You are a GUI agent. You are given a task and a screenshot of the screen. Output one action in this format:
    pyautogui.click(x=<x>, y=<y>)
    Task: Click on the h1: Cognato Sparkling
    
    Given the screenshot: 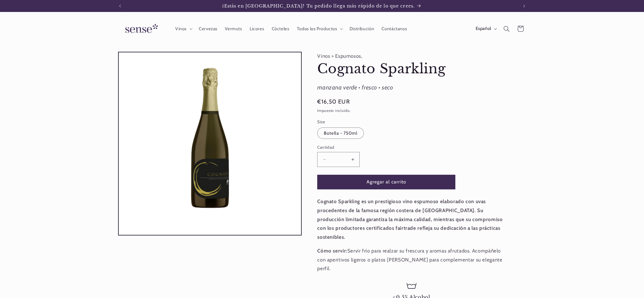 What is the action you would take?
    pyautogui.click(x=411, y=69)
    